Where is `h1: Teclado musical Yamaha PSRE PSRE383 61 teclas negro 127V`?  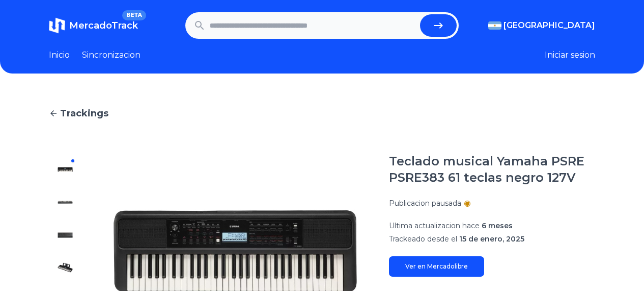
h1: Teclado musical Yamaha PSRE PSRE383 61 teclas negro 127V is located at coordinates (492, 169).